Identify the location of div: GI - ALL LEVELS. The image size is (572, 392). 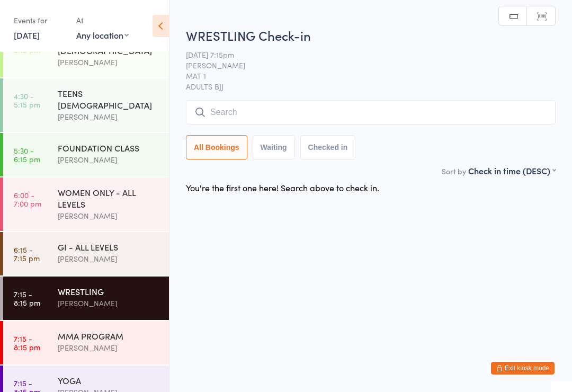
(109, 247).